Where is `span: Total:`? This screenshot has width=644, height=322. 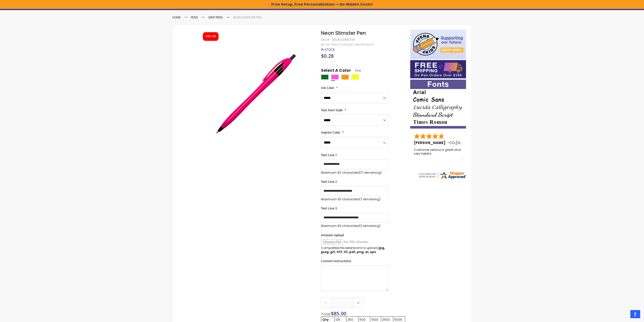
span: Total: is located at coordinates (326, 314).